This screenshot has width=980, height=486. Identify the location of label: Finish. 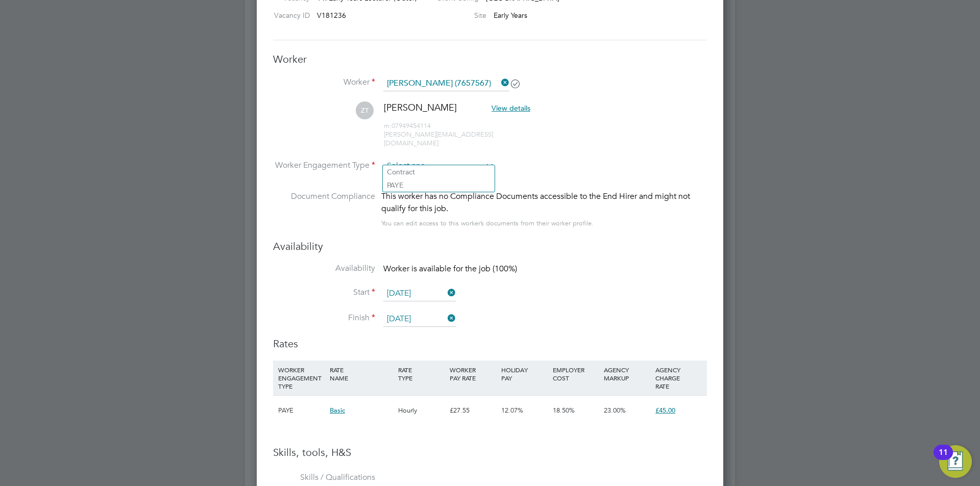
(324, 318).